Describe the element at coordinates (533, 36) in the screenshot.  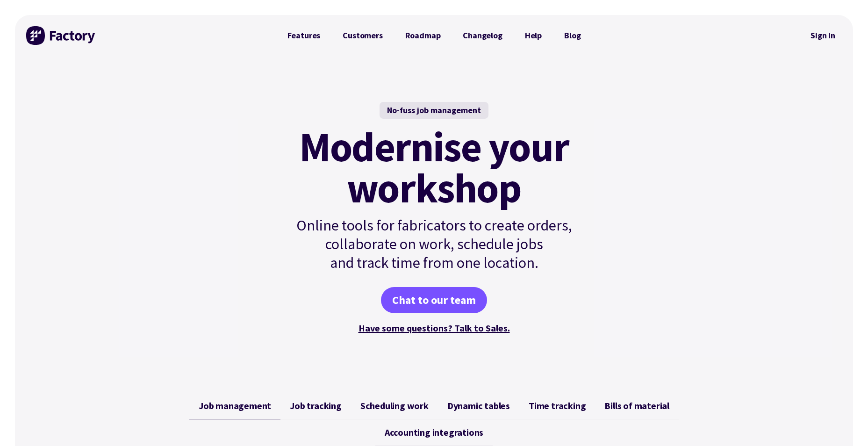
I see `a: Help` at that location.